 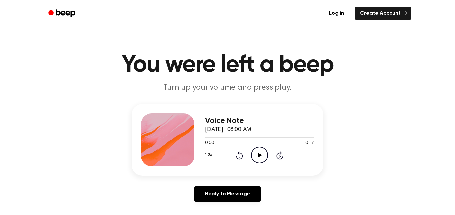 I want to click on button: 1.0x, so click(x=208, y=155).